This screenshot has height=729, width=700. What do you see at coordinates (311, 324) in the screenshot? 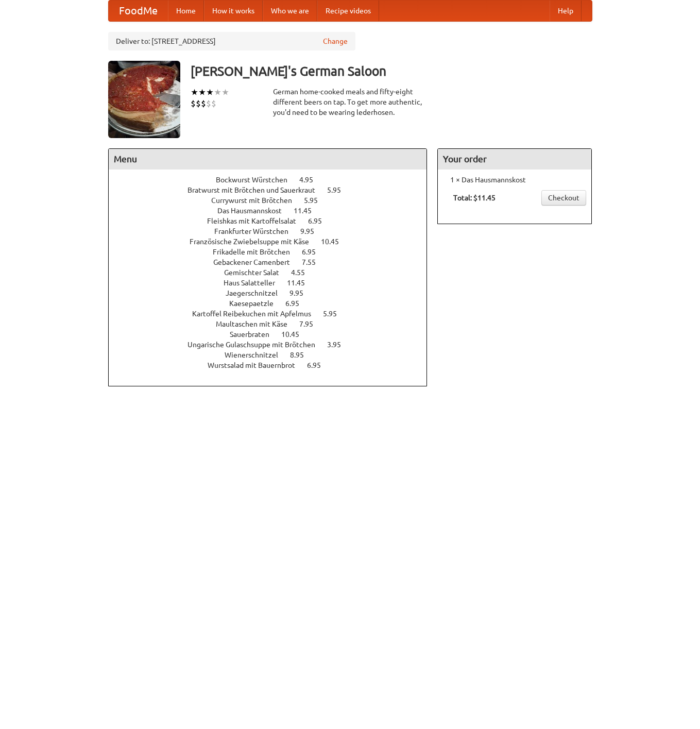
I see `span: 7.95` at bounding box center [311, 324].